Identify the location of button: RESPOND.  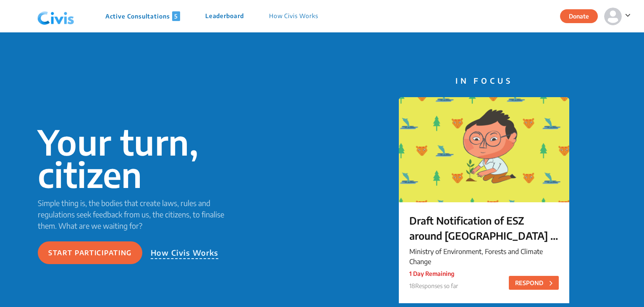
(534, 282).